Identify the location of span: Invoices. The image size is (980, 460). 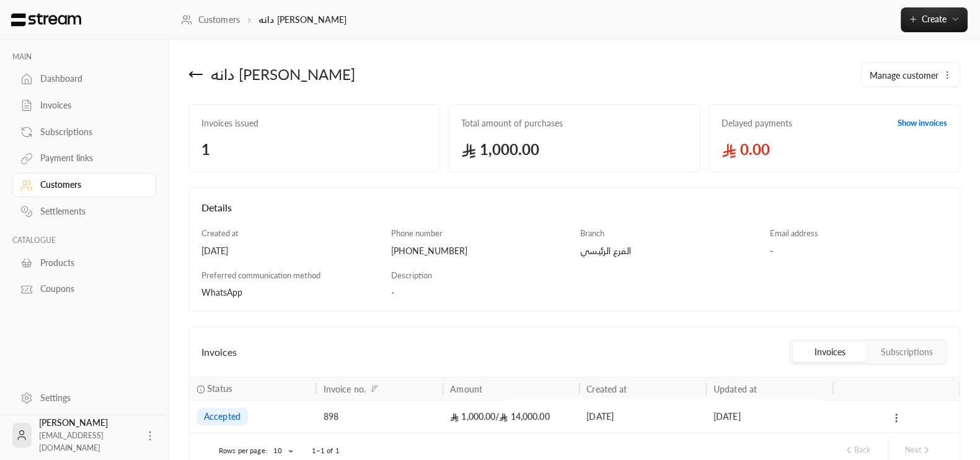
(218, 352).